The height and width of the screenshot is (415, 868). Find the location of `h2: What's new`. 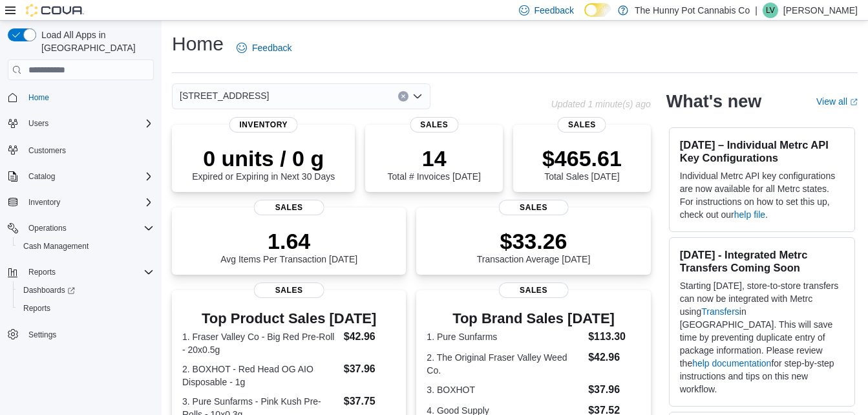

h2: What's new is located at coordinates (713, 102).